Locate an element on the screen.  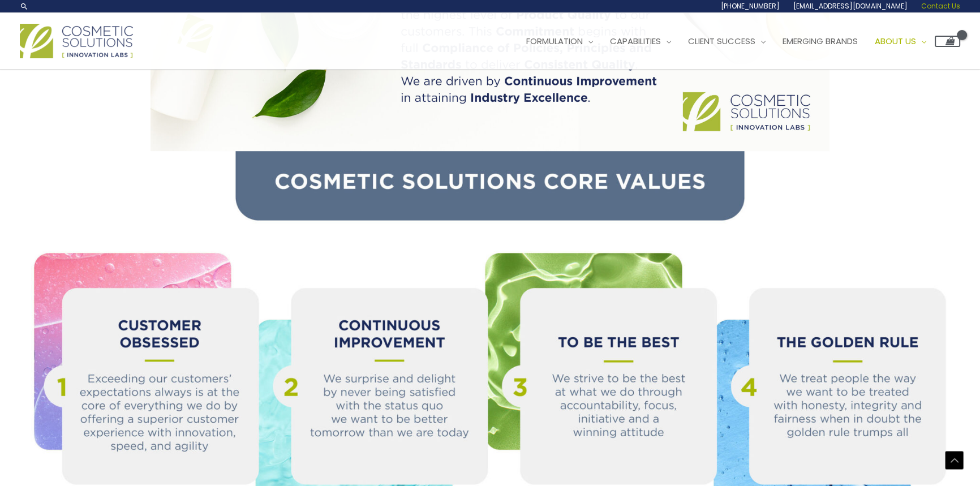
a: Emerging Brands is located at coordinates (820, 42).